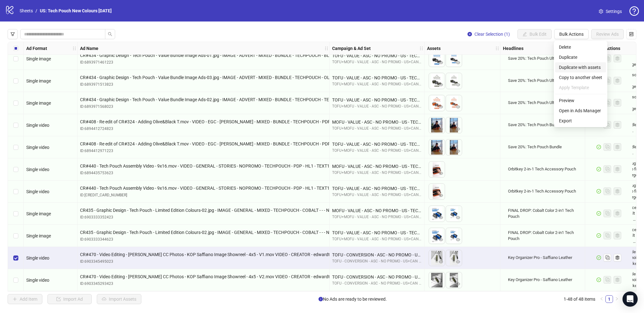 The height and width of the screenshot is (313, 644). What do you see at coordinates (203, 106) in the screenshot?
I see `div: ID: 6893971568023` at bounding box center [203, 106].